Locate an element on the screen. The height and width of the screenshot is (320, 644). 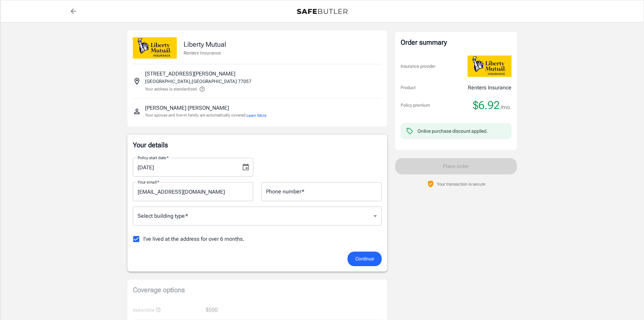
button: Learn More is located at coordinates (256, 115).